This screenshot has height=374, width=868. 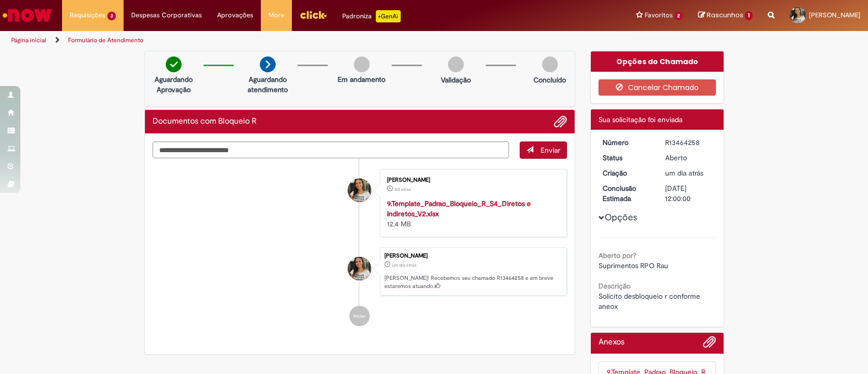 I want to click on div: Opções do Chamado, so click(x=657, y=61).